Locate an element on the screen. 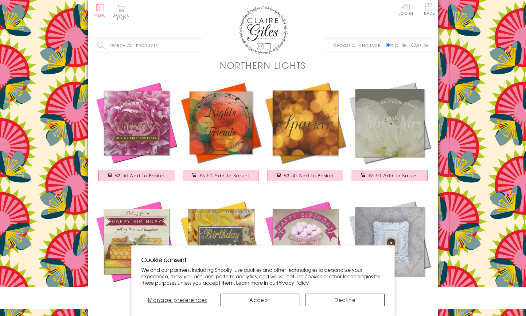  img: Wedding Card, White Peonie, Mr and Mrs , Embossed and Foiled text is located at coordinates (390, 123).